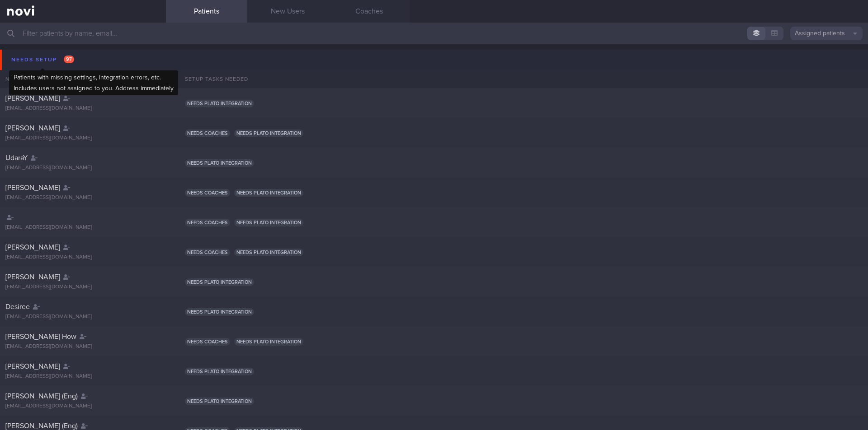  What do you see at coordinates (69, 59) in the screenshot?
I see `span: 97` at bounding box center [69, 59].